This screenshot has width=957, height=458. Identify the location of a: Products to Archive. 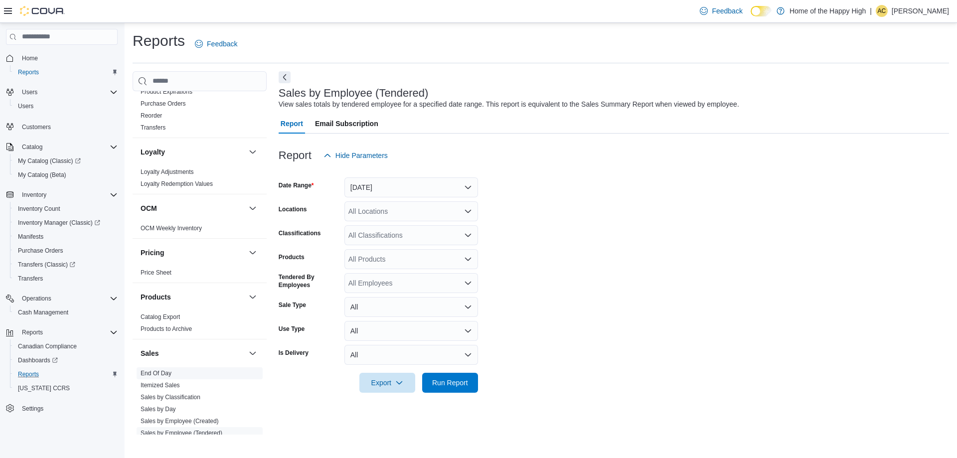
(166, 329).